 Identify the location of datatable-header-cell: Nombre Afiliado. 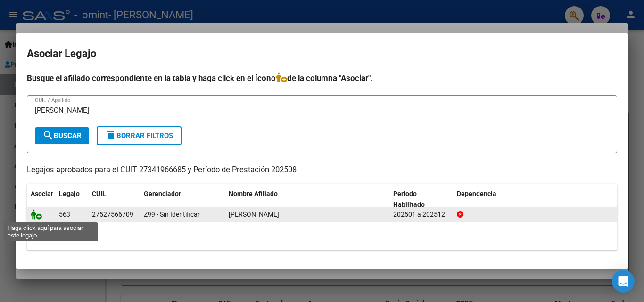
(307, 200).